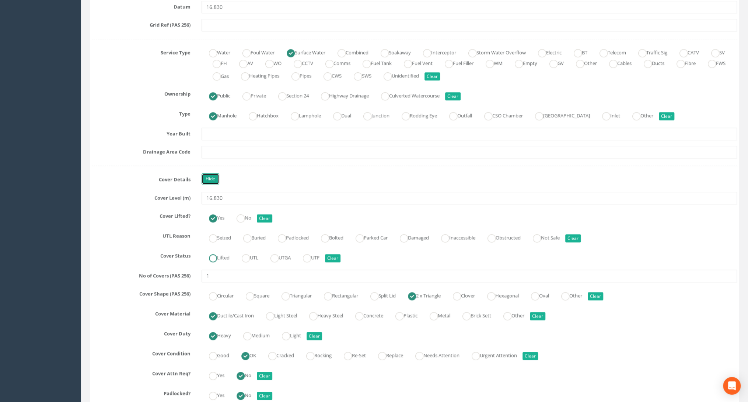 The height and width of the screenshot is (402, 748). I want to click on label: Buried, so click(251, 237).